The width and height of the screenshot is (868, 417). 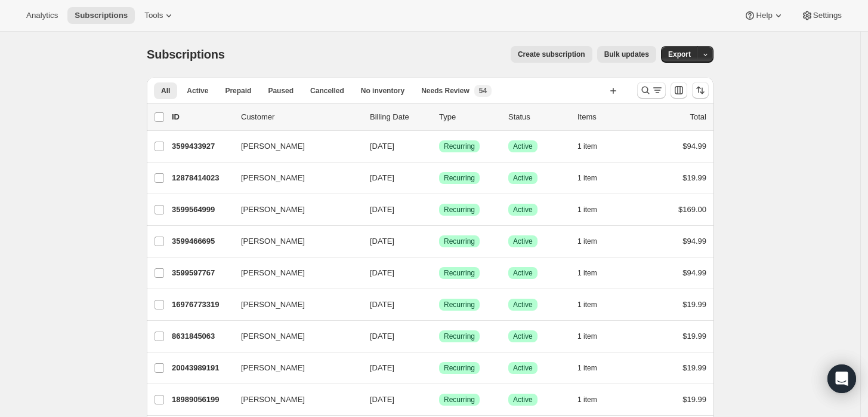 I want to click on p: 3599597767, so click(x=202, y=273).